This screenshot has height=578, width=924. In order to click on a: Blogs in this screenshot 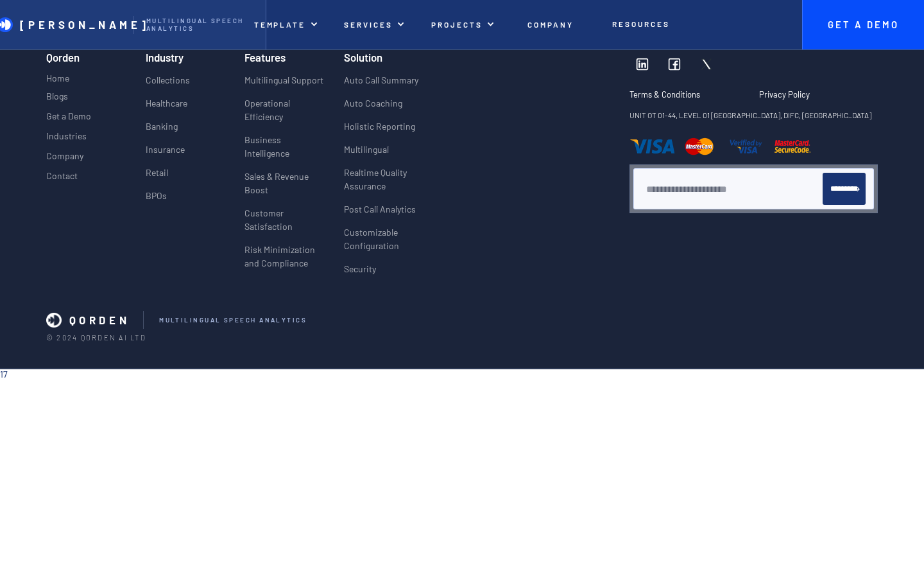, I will do `click(57, 99)`.